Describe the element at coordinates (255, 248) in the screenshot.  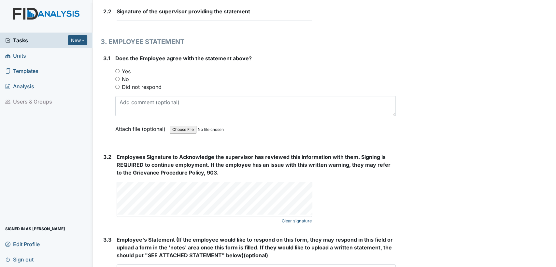
I see `span: Employee's Statement (If the employee would like to respond on this form, they may respond in thi...` at that location.